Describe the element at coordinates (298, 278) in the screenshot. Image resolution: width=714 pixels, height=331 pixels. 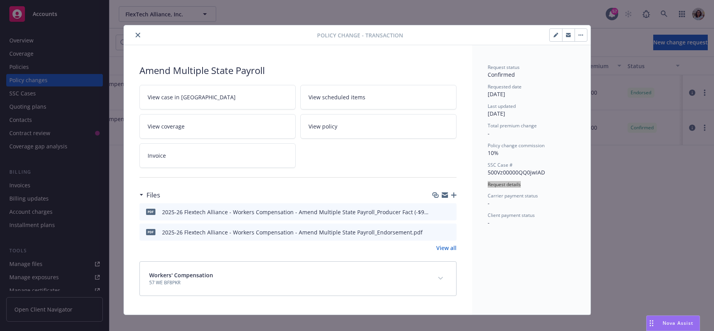
I see `div: Workers' Compensation57 WE BF8PKRexpand content` at that location.